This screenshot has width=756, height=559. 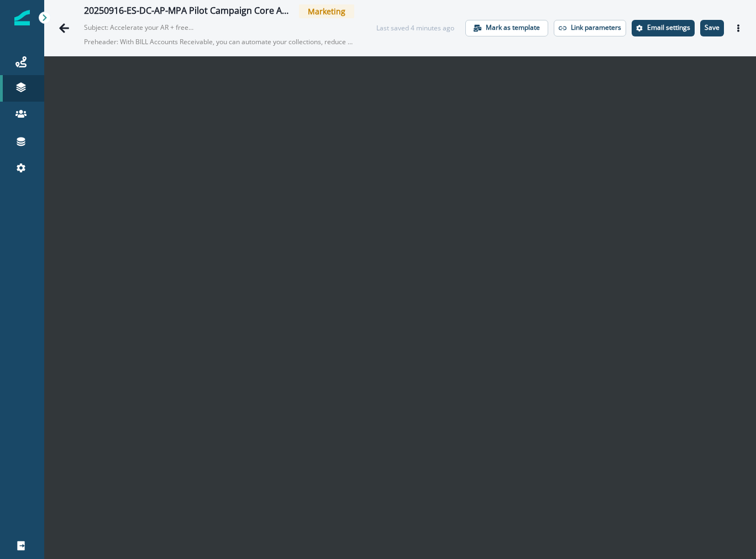 I want to click on div: Last saved 4 minutes ago, so click(x=415, y=28).